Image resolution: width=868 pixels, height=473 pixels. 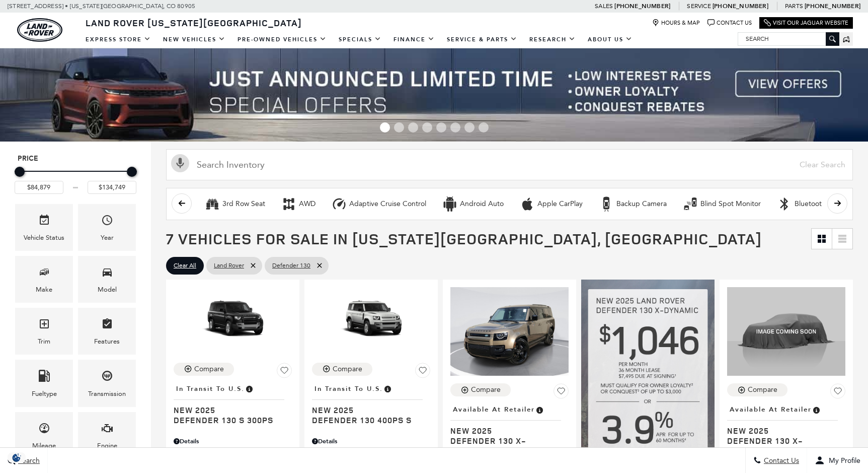 What do you see at coordinates (385, 127) in the screenshot?
I see `span: Go to slide 1` at bounding box center [385, 127].